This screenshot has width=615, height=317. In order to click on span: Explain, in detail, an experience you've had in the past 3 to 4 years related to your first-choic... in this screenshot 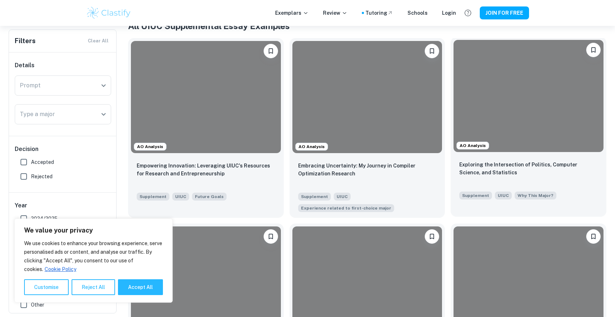, I will do `click(346, 208)`.